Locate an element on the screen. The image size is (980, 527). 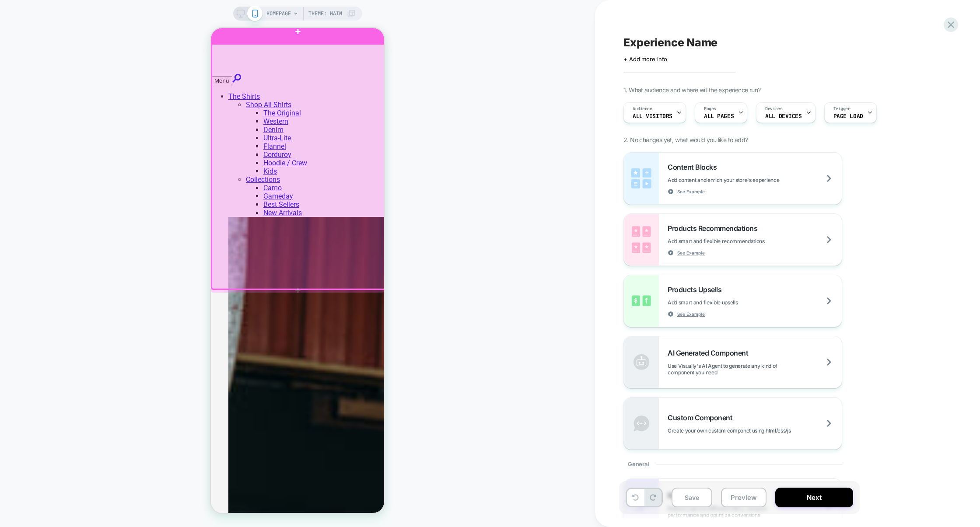
div: General is located at coordinates (733, 464).